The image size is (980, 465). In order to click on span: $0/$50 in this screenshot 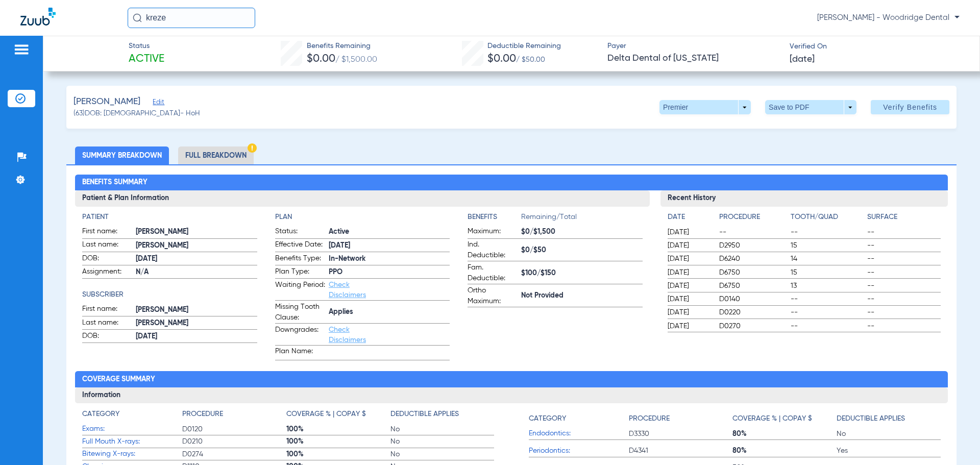, I will do `click(582, 250)`.